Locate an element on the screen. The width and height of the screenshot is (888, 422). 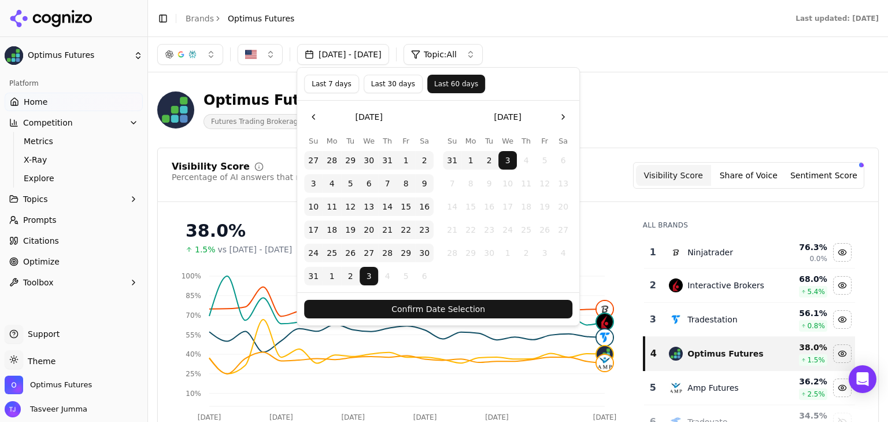
tspan: 10% is located at coordinates (193, 393).